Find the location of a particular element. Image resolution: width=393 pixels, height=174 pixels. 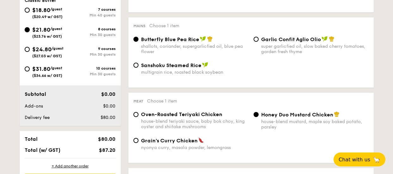

span: Mains is located at coordinates (139, 26).